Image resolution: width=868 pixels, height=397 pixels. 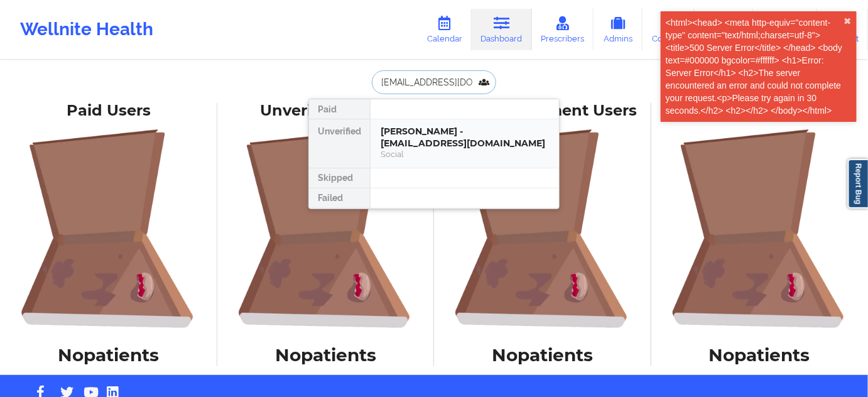 I want to click on div: Paid, so click(x=340, y=109).